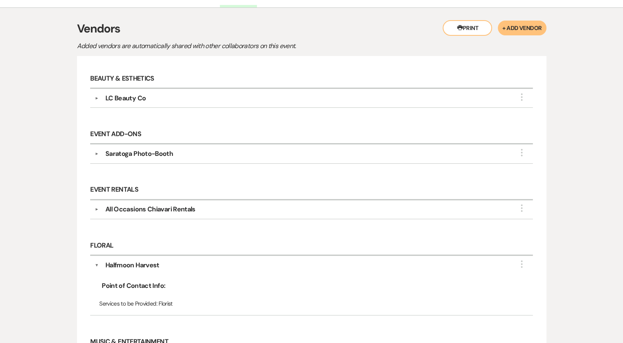  I want to click on h3: Vendors, so click(312, 29).